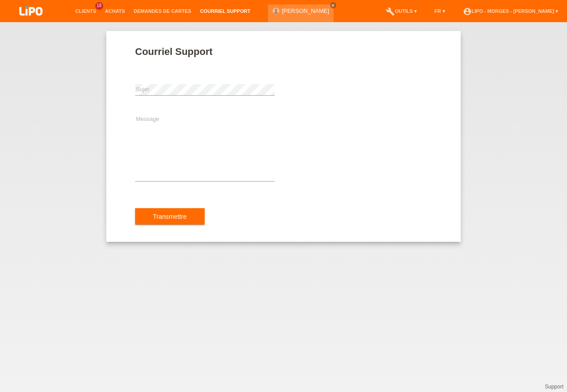  I want to click on a: Clients, so click(86, 11).